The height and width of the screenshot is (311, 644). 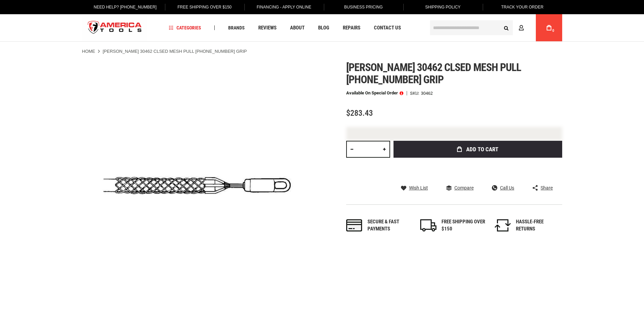 What do you see at coordinates (503, 225) in the screenshot?
I see `img: returns` at bounding box center [503, 225].